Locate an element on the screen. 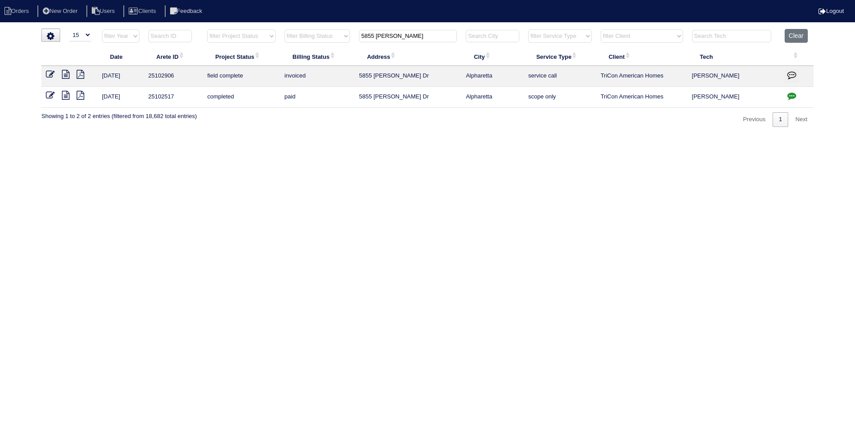 The height and width of the screenshot is (421, 855). th: Project Status: activate to sort column ascending is located at coordinates (241, 57).